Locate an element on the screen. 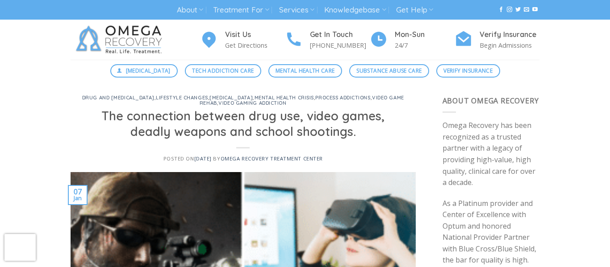 The height and width of the screenshot is (267, 610). p: Omega Recovery has been recognized as a trusted partner with a legacy of providing high-value, hi... is located at coordinates (491, 154).